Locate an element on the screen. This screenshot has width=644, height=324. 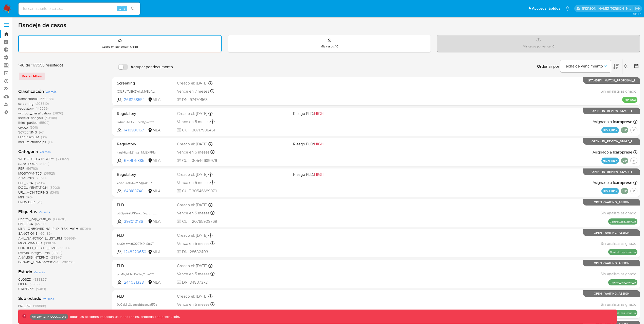
span: s is located at coordinates (125, 8).